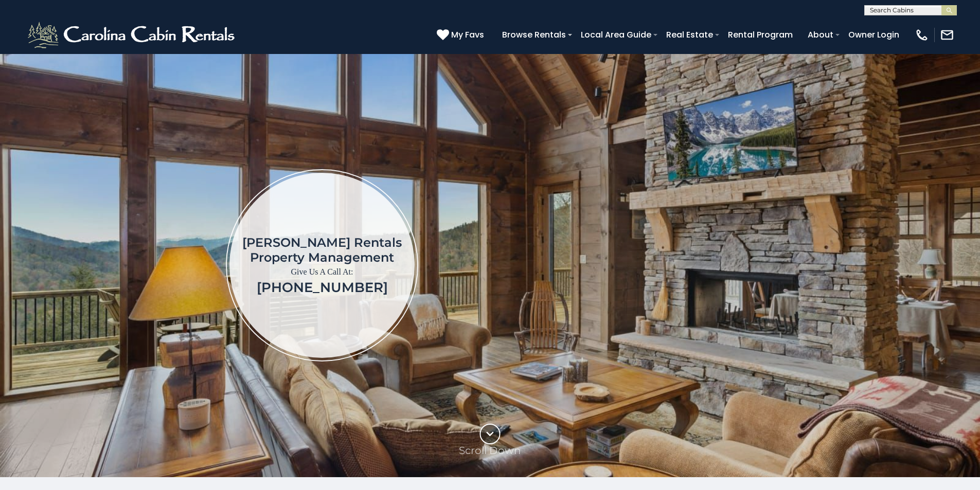  Describe the element at coordinates (947, 35) in the screenshot. I see `img: mail-regular-white.png` at that location.